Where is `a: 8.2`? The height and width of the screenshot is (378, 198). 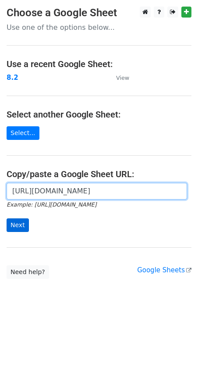 a: 8.2 is located at coordinates (12, 78).